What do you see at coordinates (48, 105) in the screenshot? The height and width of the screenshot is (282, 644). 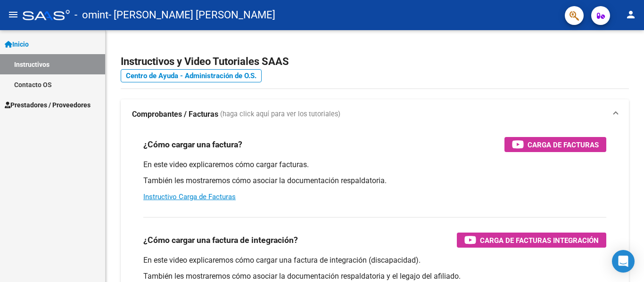 I see `span: Prestadores / Proveedores` at bounding box center [48, 105].